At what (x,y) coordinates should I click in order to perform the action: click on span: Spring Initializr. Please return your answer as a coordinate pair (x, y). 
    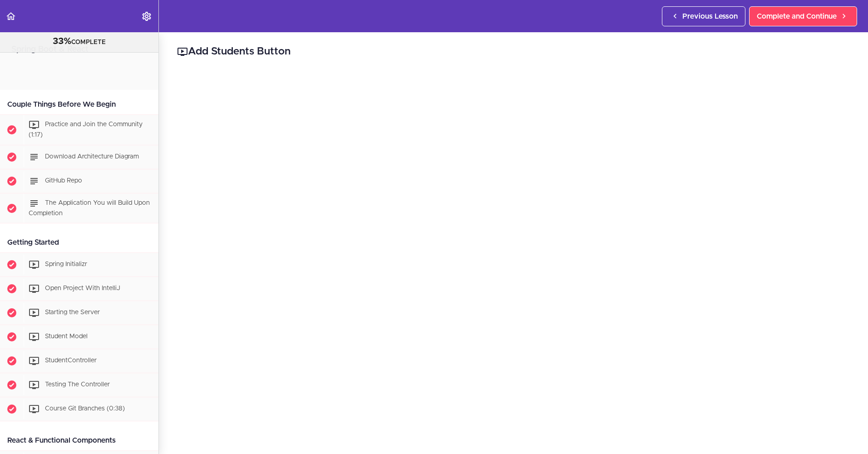
    Looking at the image, I should click on (66, 265).